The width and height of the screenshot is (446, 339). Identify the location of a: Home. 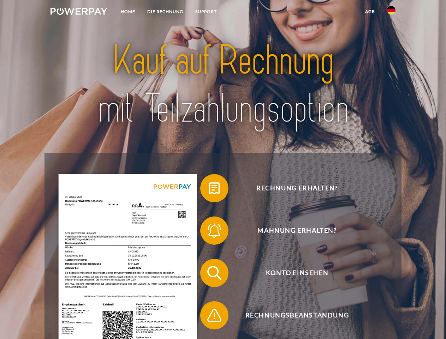
(128, 12).